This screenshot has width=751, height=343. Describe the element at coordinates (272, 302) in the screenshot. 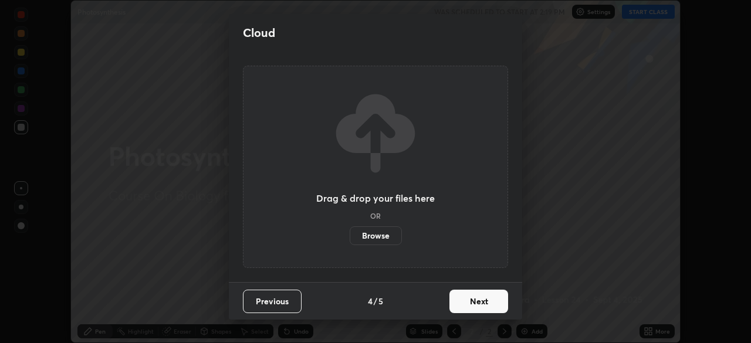

I see `button: Previous` at that location.